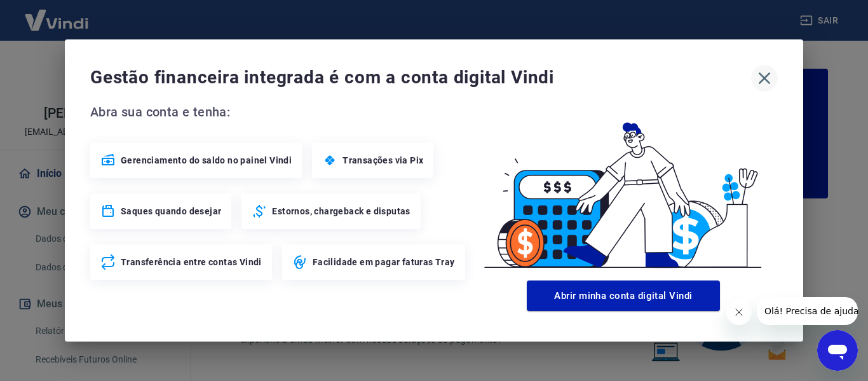  I want to click on span: Saques quando desejar, so click(171, 211).